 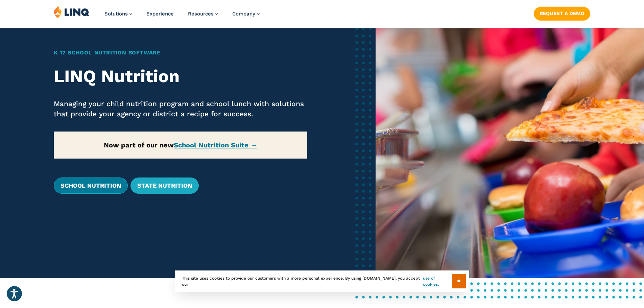 I want to click on a: School Nutrition Suite →, so click(x=216, y=145).